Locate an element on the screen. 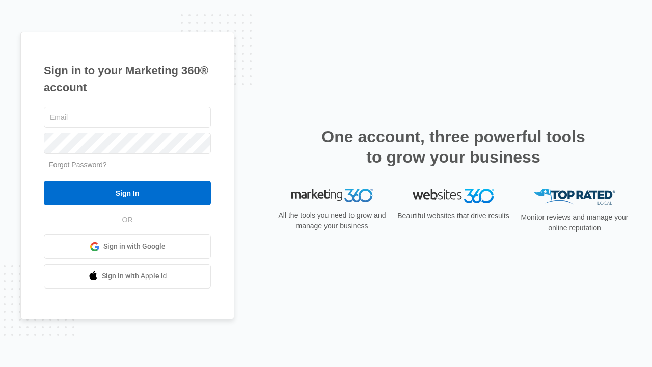 This screenshot has width=652, height=367. img: Websites 360 is located at coordinates (453, 196).